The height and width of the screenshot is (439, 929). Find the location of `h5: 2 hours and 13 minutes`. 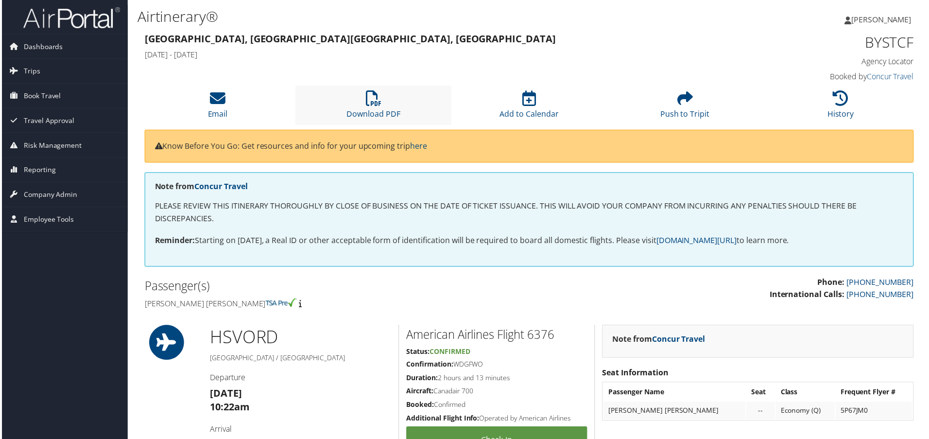

h5: 2 hours and 13 minutes is located at coordinates (497, 380).